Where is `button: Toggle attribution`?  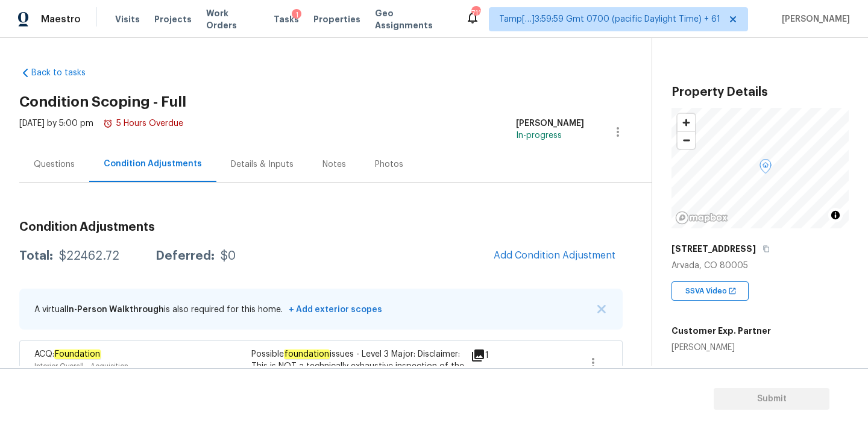
button: Toggle attribution is located at coordinates (836, 215).